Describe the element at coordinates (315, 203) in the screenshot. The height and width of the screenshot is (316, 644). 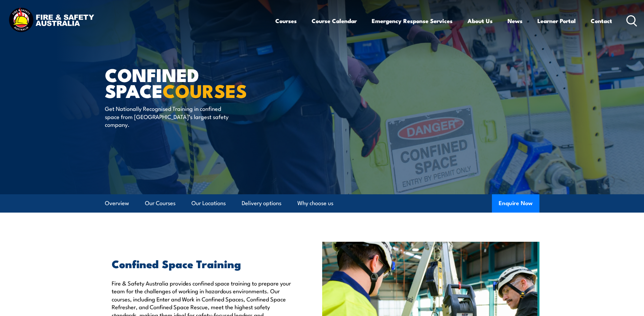
I see `a: Why choose us` at that location.